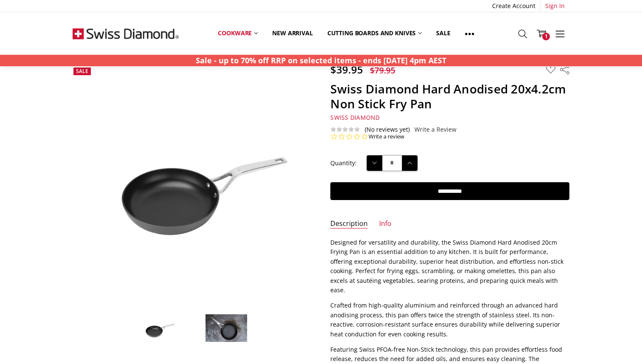 Image resolution: width=642 pixels, height=364 pixels. Describe the element at coordinates (375, 33) in the screenshot. I see `a: Cutting boards and knives` at that location.